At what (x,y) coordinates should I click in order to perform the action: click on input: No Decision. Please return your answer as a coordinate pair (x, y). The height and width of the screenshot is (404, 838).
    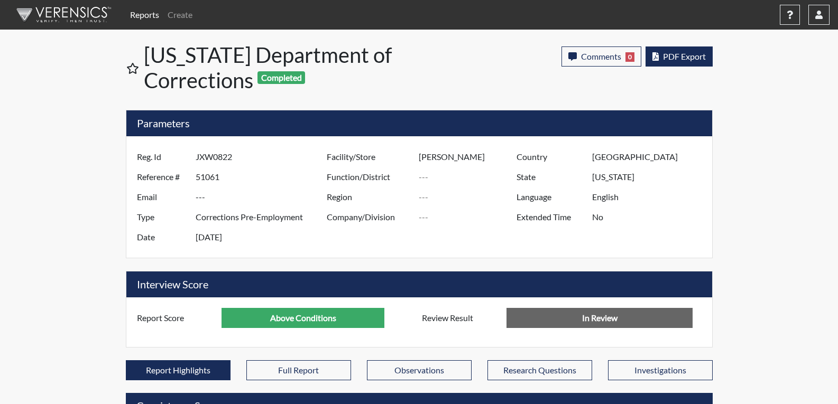
    Looking at the image, I should click on (600, 318).